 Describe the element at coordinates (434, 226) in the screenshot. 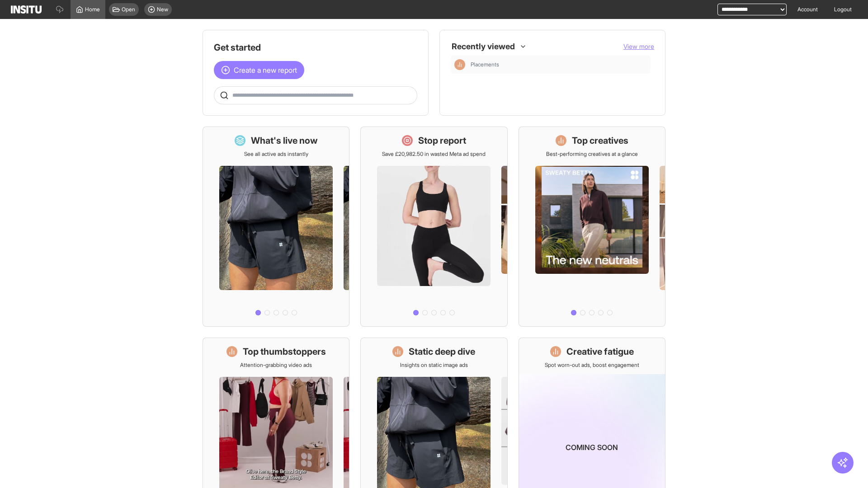

I see `a: Stop reportSave £20,982.50 in wasted Meta ad spend` at that location.